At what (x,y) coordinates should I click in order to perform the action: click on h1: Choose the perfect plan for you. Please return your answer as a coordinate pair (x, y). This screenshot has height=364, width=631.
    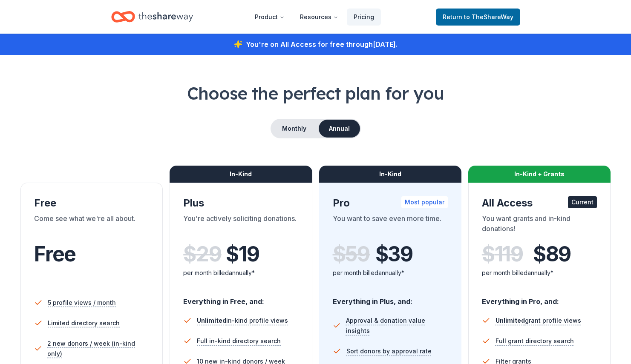
    Looking at the image, I should click on (315, 93).